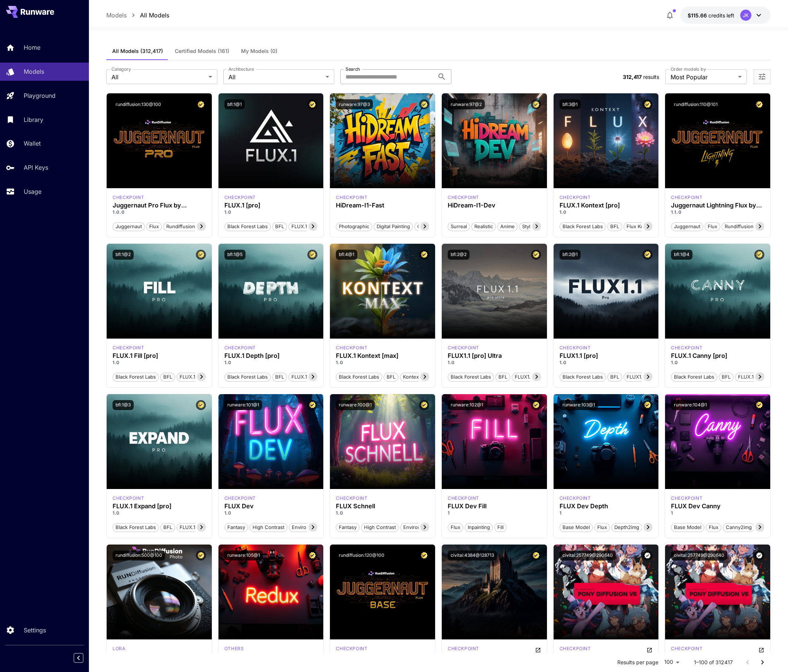 The width and height of the screenshot is (788, 672). What do you see at coordinates (466, 104) in the screenshot?
I see `button: runware:97@2` at bounding box center [466, 104].